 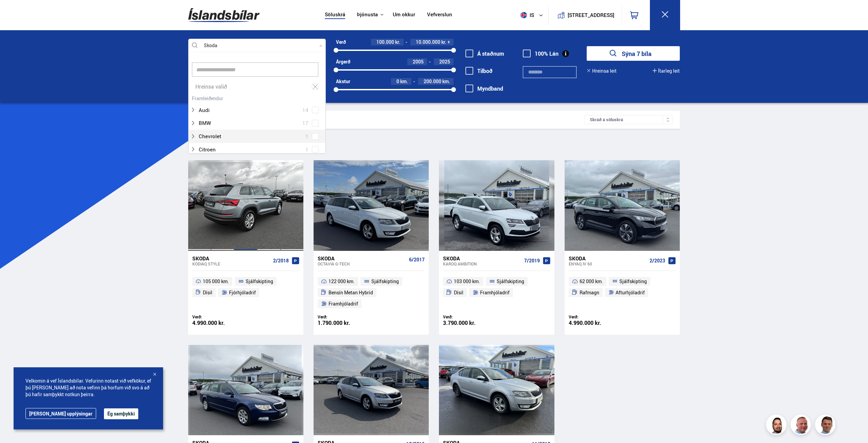 What do you see at coordinates (527, 15) in the screenshot?
I see `span: is` at bounding box center [527, 15].